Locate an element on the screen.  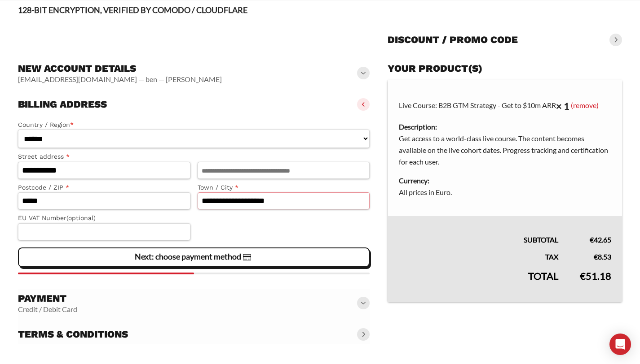
strong: 128-BIT ENCRYPTION, VERIFIED BY COMODO / CLOUDFLARE is located at coordinates (132, 10).